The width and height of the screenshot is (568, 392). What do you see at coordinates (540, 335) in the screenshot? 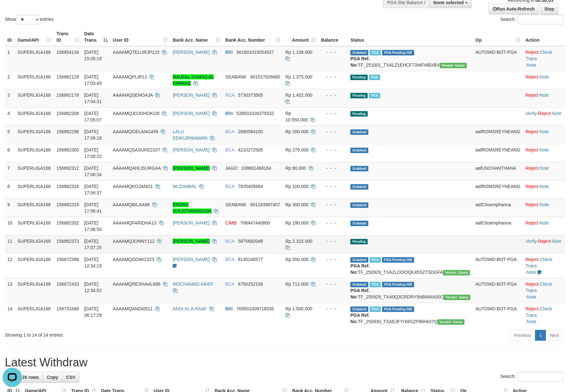
I see `a: 1` at bounding box center [540, 335].